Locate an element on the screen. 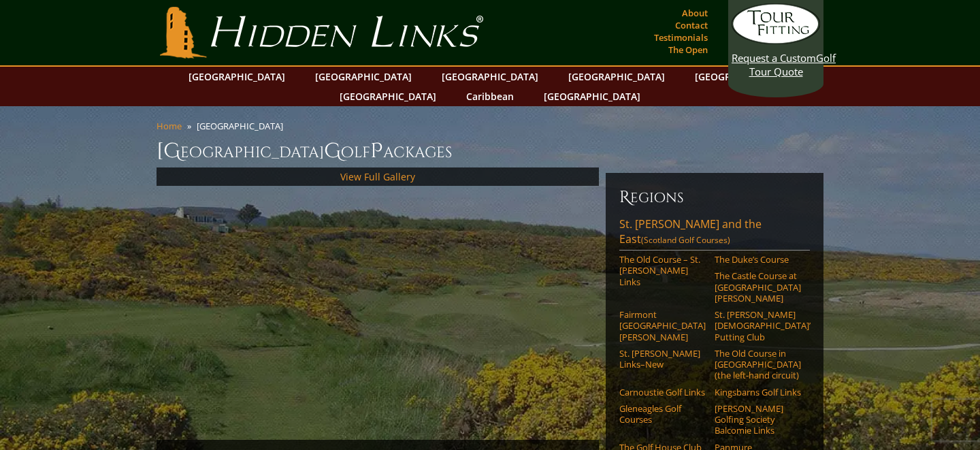 The height and width of the screenshot is (450, 980). span: Request a Custom is located at coordinates (774, 58).